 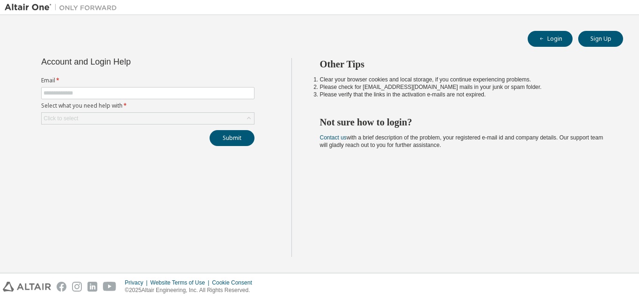 What do you see at coordinates (191, 290) in the screenshot?
I see `p: © 2025 Altair Engineering, Inc. All Rights Reserved.` at bounding box center [191, 290].